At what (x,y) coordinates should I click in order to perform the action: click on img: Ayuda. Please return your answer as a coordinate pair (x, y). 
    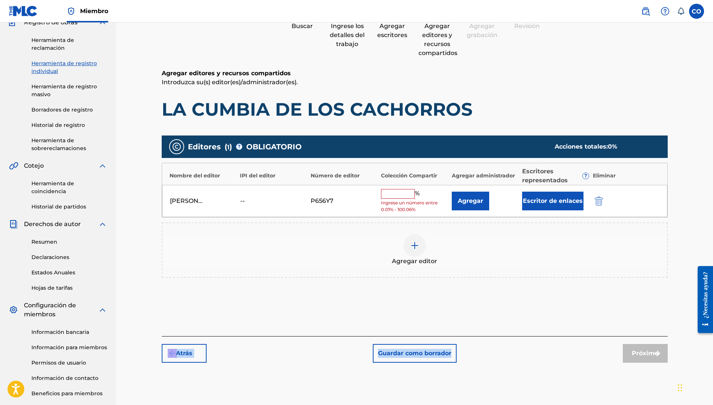
    Looking at the image, I should click on (665, 11).